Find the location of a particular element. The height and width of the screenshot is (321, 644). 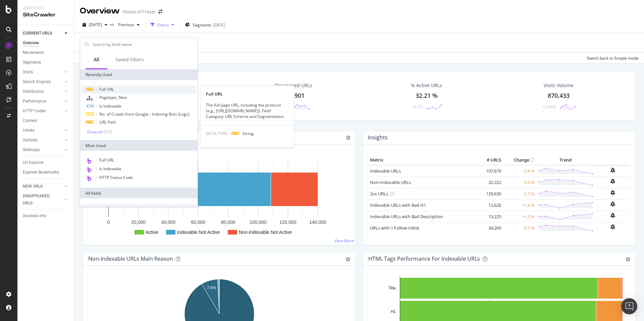

div: Explorer Bookmarks is located at coordinates (41, 172).